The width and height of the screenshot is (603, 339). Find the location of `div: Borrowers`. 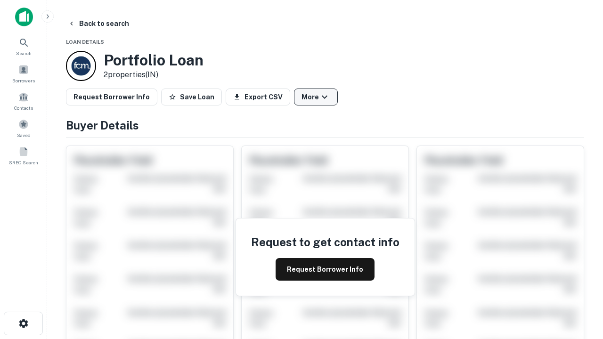

div: Borrowers is located at coordinates (24, 73).